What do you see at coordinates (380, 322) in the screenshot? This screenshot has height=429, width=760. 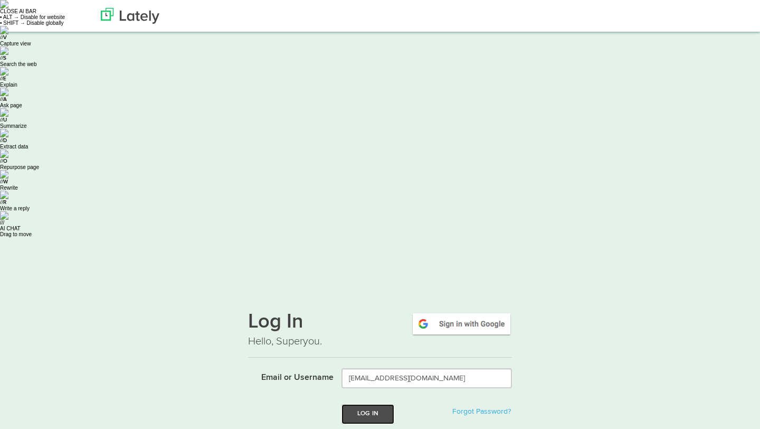 I see `h1: Log In` at bounding box center [380, 322].